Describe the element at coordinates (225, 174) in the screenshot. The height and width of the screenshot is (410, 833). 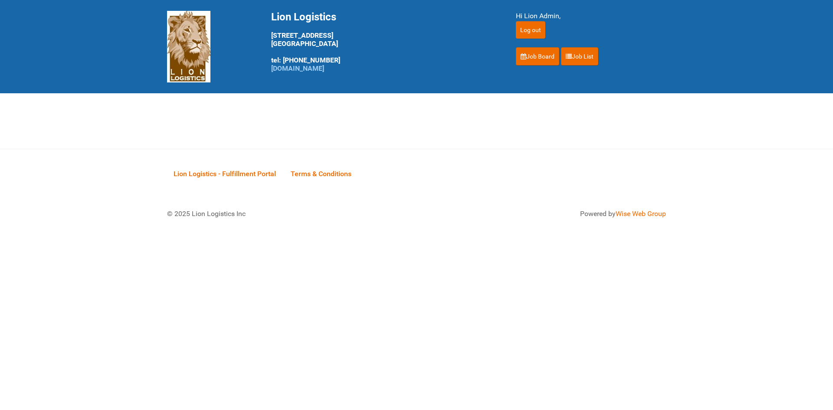
I see `span: Lion Logistics - Fulfillment Portal` at that location.